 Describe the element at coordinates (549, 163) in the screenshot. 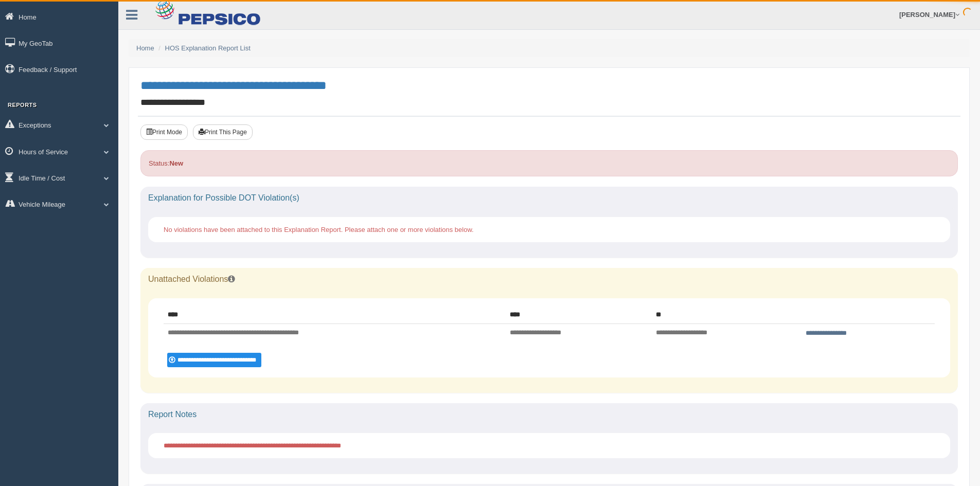

I see `div: Status:` at that location.